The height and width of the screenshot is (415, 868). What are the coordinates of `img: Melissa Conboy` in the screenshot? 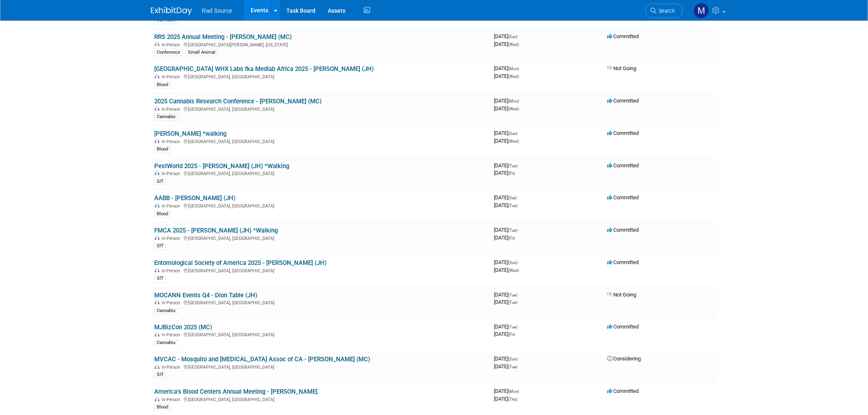 It's located at (701, 11).